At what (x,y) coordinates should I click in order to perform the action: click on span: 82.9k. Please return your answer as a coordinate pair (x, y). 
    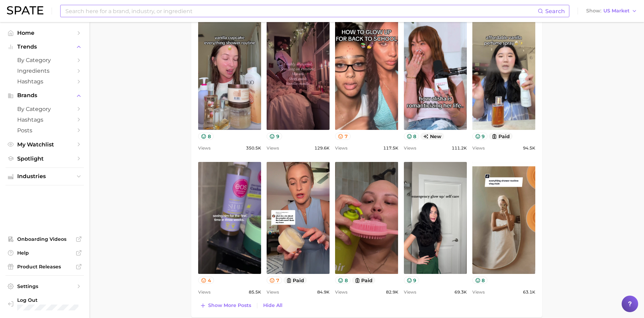
    Looking at the image, I should click on (392, 292).